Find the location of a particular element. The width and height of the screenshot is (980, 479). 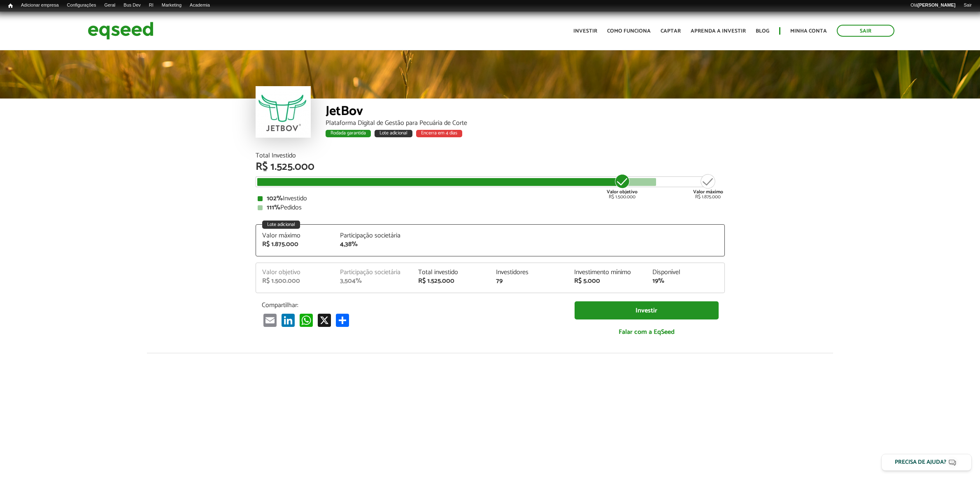

a: Geral is located at coordinates (110, 5).